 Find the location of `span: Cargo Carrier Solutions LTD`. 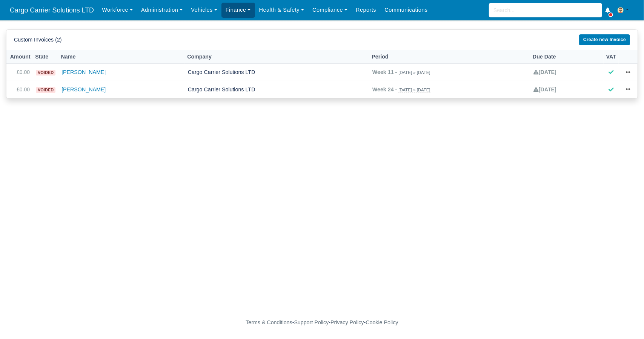

span: Cargo Carrier Solutions LTD is located at coordinates (51, 10).